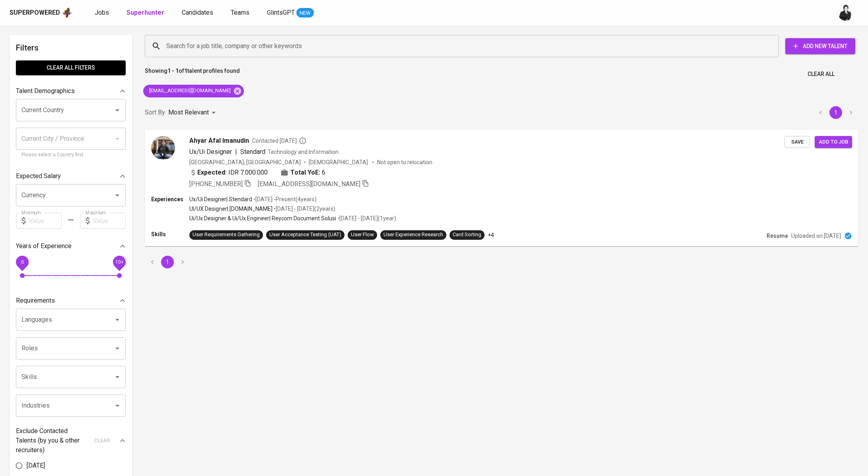 Image resolution: width=868 pixels, height=476 pixels. I want to click on p: Talent Demographics, so click(45, 91).